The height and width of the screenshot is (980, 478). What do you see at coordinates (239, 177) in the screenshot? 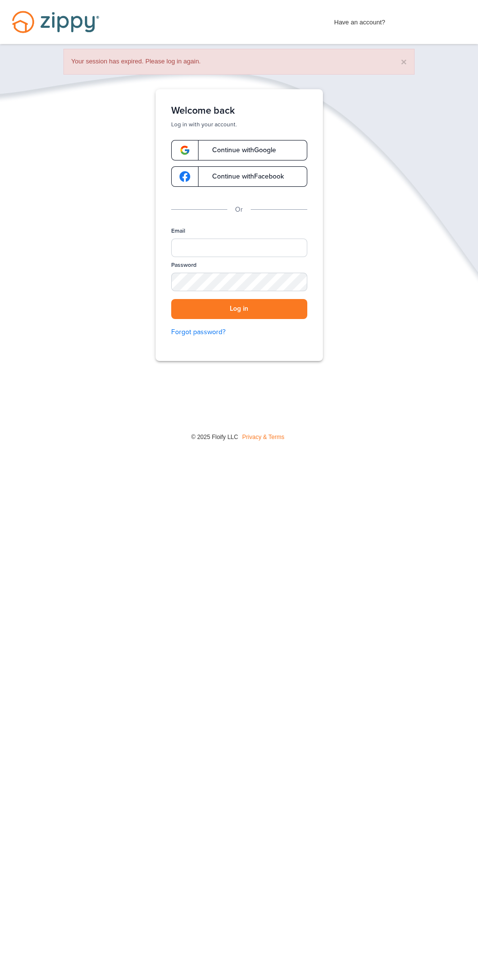
I see `a: google-logoContinue withFacebook` at bounding box center [239, 177].